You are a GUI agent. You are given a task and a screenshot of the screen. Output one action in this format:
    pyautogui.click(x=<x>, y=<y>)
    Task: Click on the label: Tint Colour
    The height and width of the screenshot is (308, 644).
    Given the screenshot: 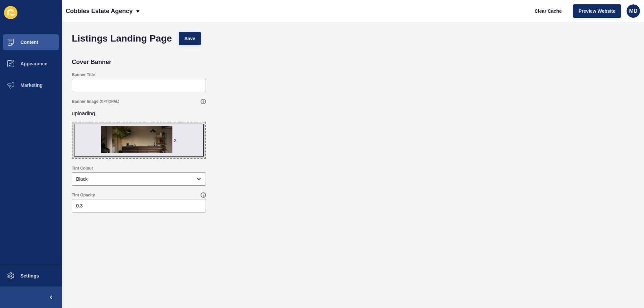 What is the action you would take?
    pyautogui.click(x=82, y=168)
    